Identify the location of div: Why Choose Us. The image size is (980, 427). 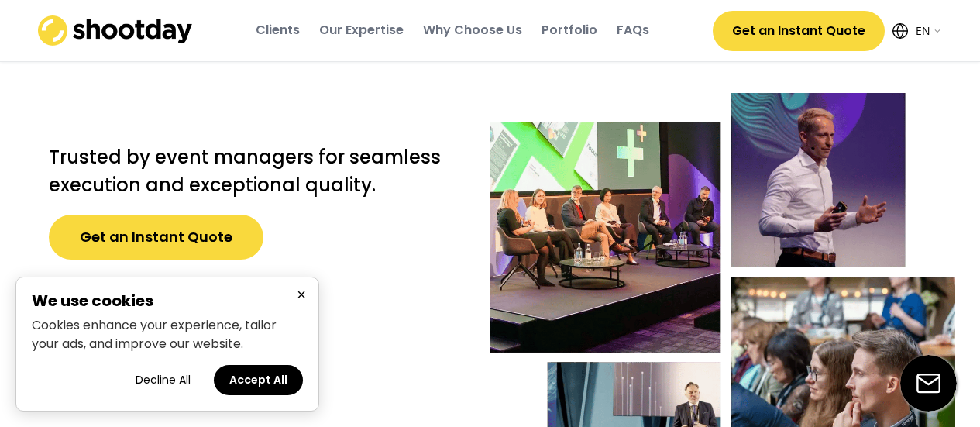
(473, 30).